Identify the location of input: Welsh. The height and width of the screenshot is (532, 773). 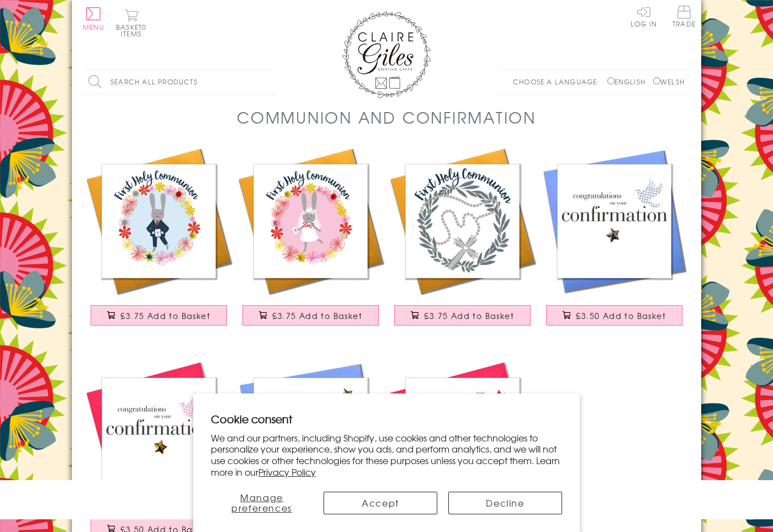
(657, 81).